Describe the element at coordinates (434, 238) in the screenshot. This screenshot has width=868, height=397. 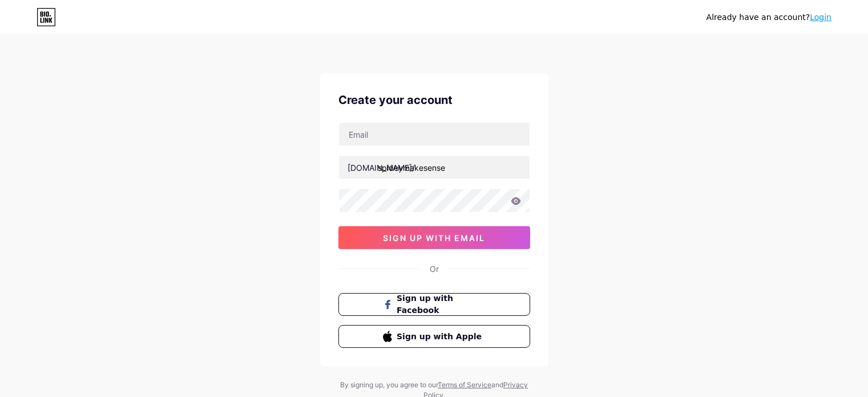
I see `button: sign up with email` at that location.